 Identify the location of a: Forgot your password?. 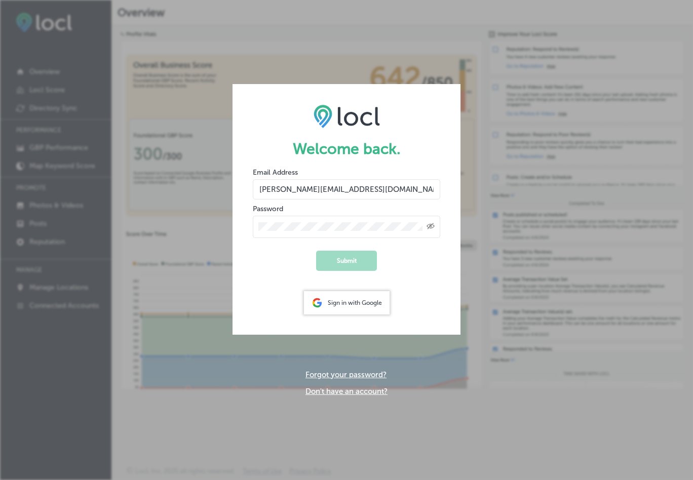
(346, 375).